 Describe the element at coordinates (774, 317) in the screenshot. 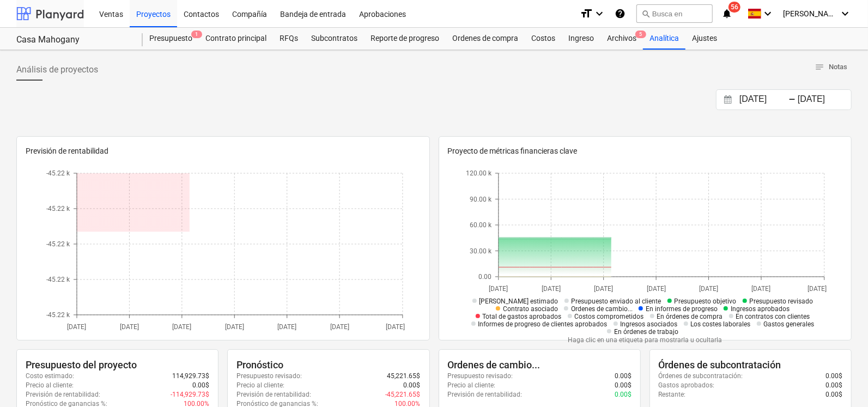

I see `span: En contratos con clientes` at that location.